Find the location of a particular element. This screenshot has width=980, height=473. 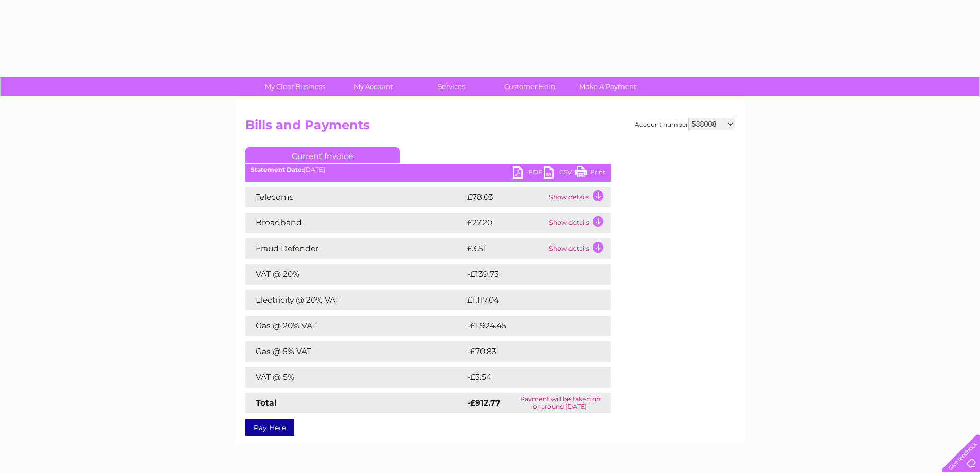

a: Customer Help is located at coordinates (529, 86).